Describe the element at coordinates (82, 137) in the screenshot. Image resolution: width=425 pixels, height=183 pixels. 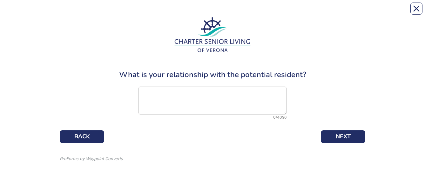
I see `button: BACK` at that location.